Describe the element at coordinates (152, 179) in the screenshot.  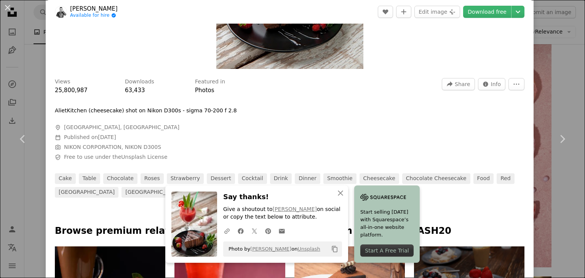
I see `a: roses` at that location.